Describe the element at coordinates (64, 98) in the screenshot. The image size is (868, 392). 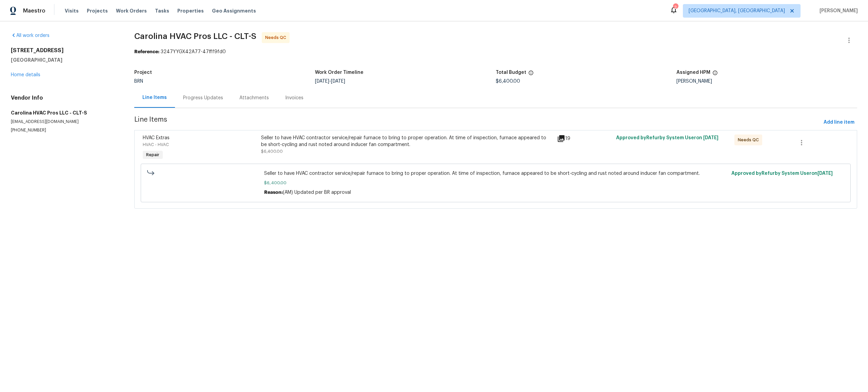
I see `h4: Vendor Info` at that location.